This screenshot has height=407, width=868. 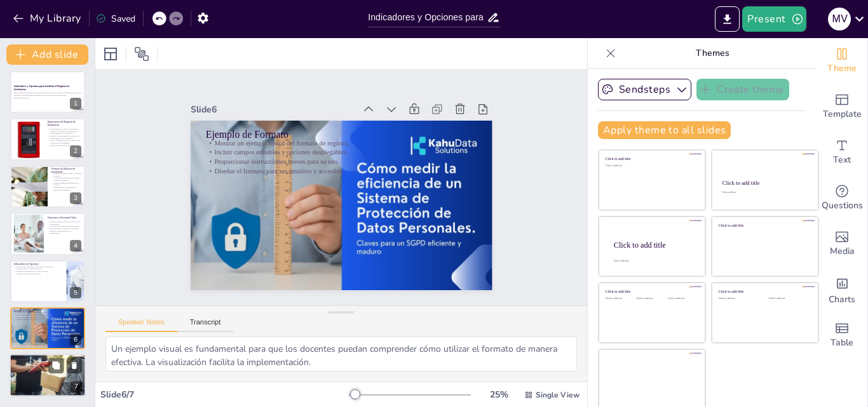 What do you see at coordinates (498, 394) in the screenshot?
I see `div: 25 %` at bounding box center [498, 394].